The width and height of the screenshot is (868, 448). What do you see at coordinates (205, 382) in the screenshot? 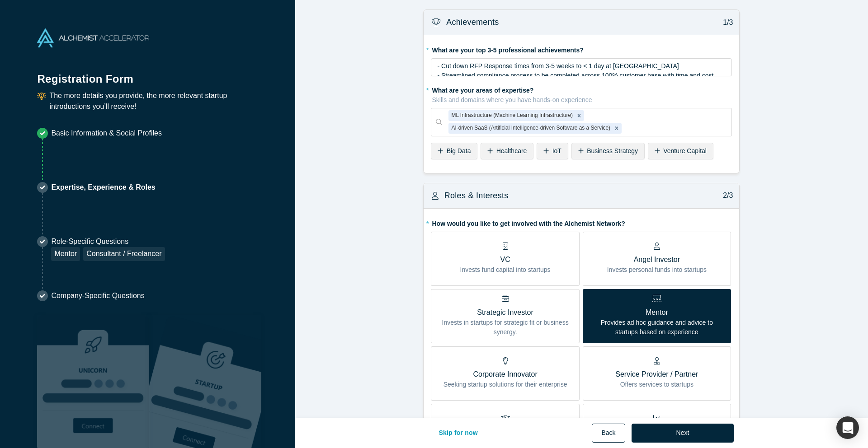
I see `img: Prism AI` at bounding box center [205, 382].